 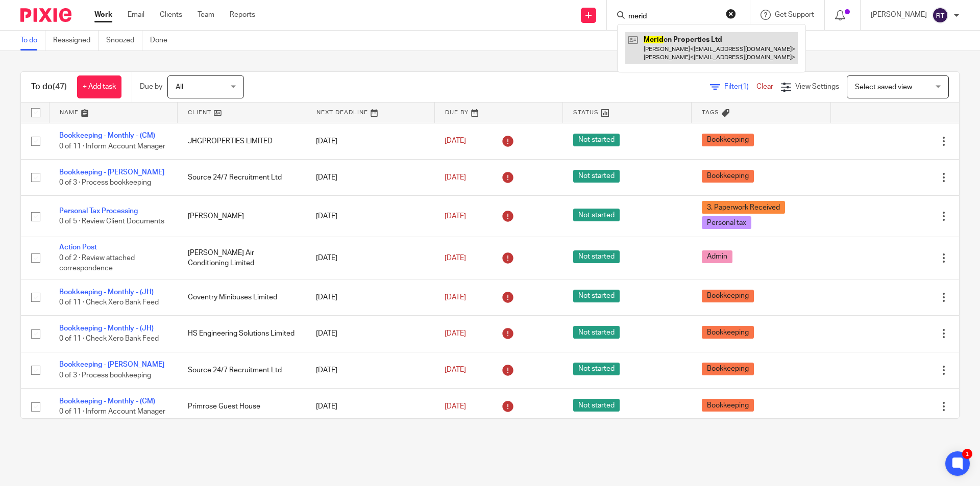 I want to click on h1: To do, so click(x=49, y=86).